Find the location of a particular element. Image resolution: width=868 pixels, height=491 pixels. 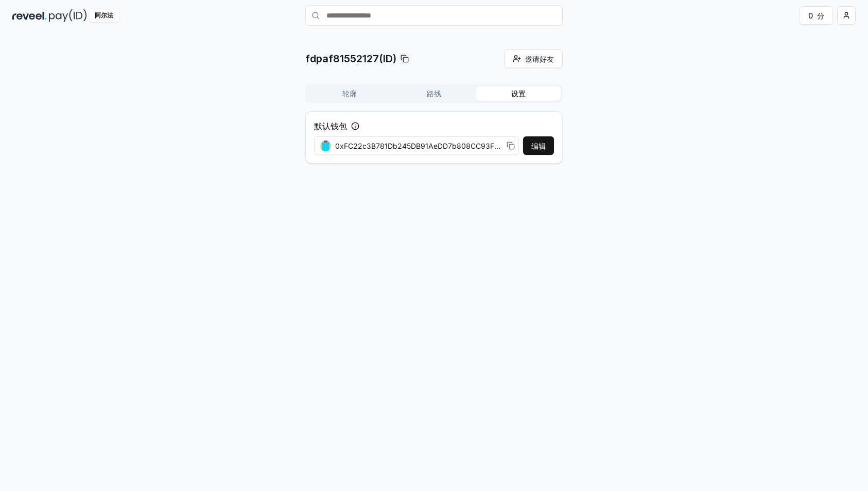

font: 0 is located at coordinates (811, 16).